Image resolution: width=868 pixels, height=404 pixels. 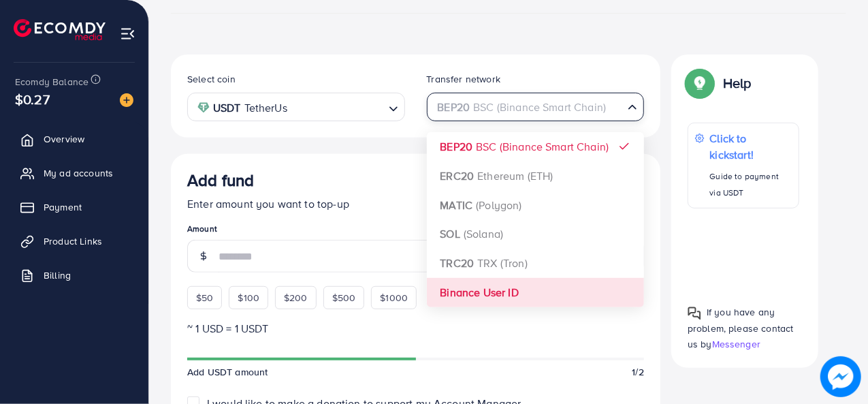 What do you see at coordinates (266, 108) in the screenshot?
I see `span: TetherUs` at bounding box center [266, 108].